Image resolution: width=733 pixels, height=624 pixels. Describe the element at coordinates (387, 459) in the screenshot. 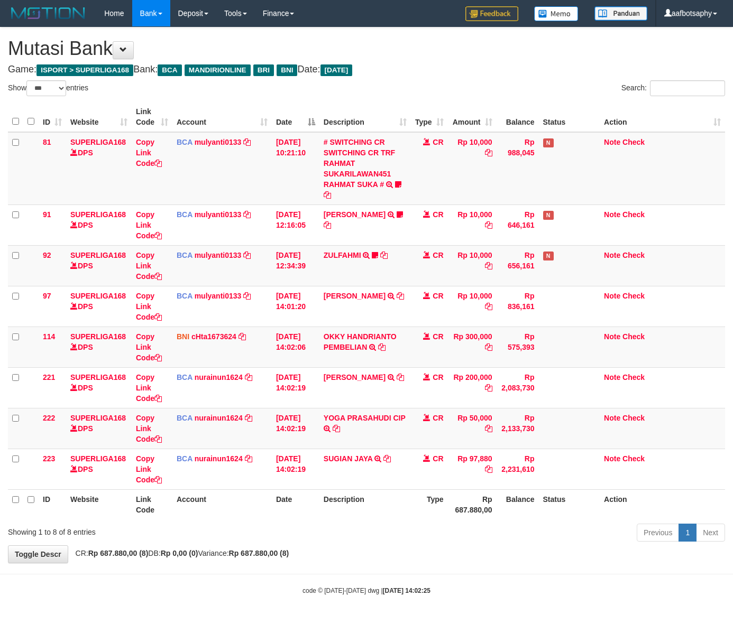

I see `a: Copy SUGIAN JAYA to clipboard` at that location.